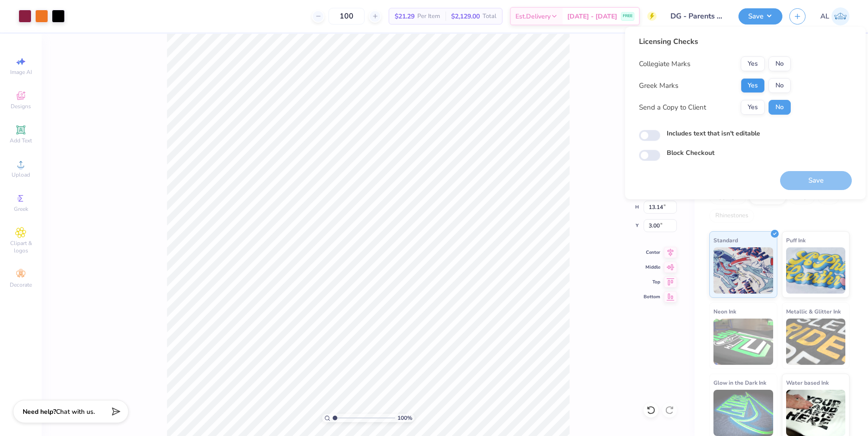 The height and width of the screenshot is (436, 868). Describe the element at coordinates (465, 16) in the screenshot. I see `span: $2,129.00` at that location.